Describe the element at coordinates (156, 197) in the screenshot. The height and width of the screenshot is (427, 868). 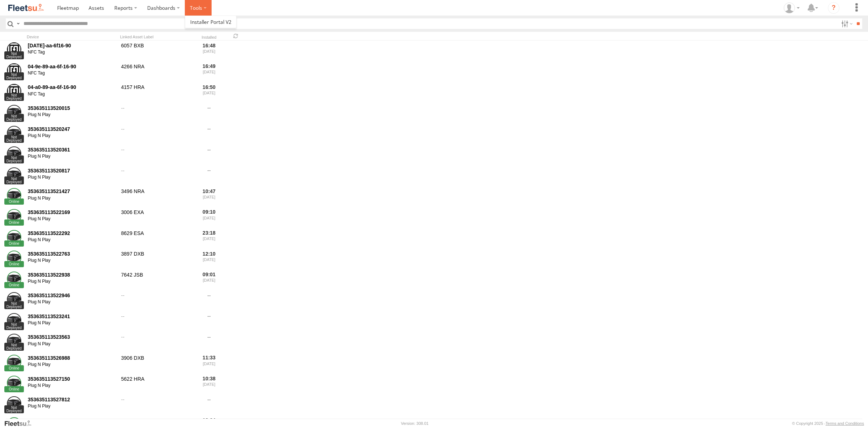
I see `div: 3496 NRA` at that location.